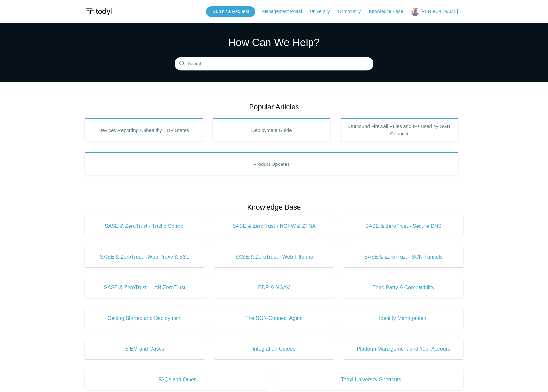  What do you see at coordinates (274, 226) in the screenshot?
I see `a: SASE & ZeroTrust - NGFW & ZTNA` at bounding box center [274, 226].